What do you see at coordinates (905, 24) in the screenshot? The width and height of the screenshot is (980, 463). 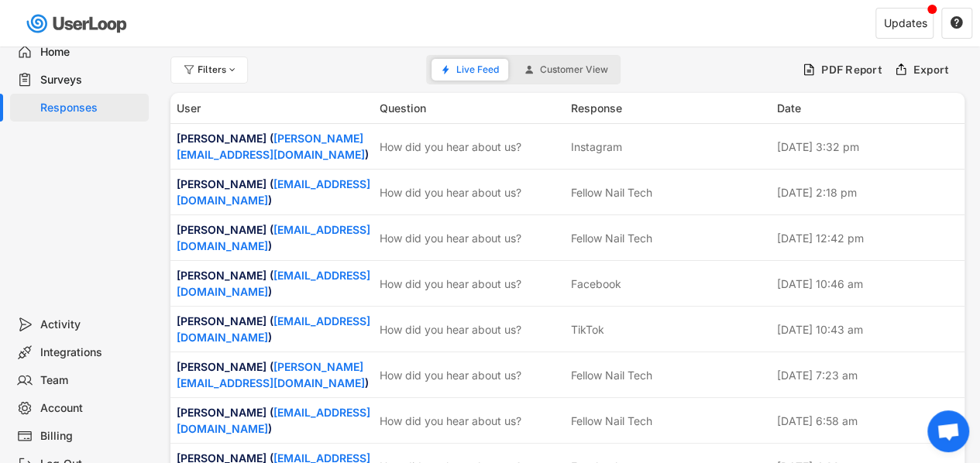 I see `div: Updates` at bounding box center [905, 24].